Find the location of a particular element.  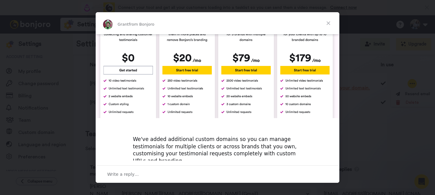

span: Write a reply… is located at coordinates (123, 174).